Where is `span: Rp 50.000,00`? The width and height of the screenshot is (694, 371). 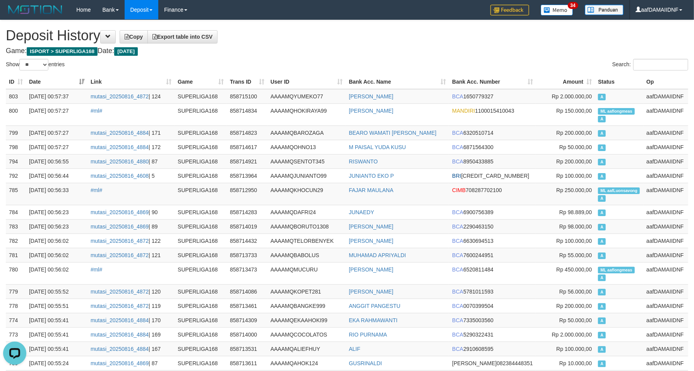
span: Rp 50.000,00 is located at coordinates (576, 147).